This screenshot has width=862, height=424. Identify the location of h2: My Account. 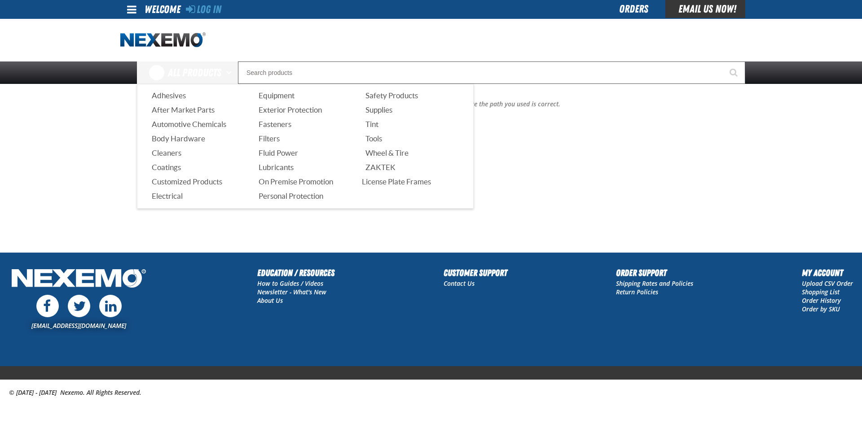
(827, 273).